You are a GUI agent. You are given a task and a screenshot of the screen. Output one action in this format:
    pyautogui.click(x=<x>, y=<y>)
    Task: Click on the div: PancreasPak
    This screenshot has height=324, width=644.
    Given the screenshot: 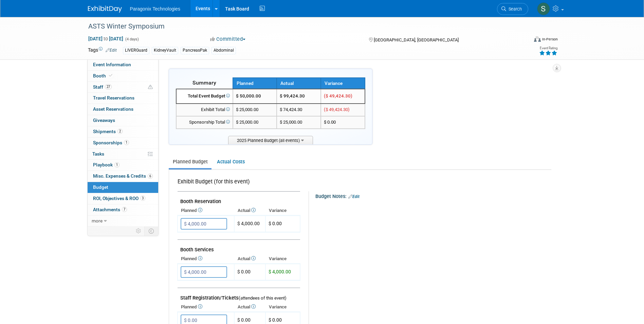 What is the action you would take?
    pyautogui.click(x=195, y=50)
    